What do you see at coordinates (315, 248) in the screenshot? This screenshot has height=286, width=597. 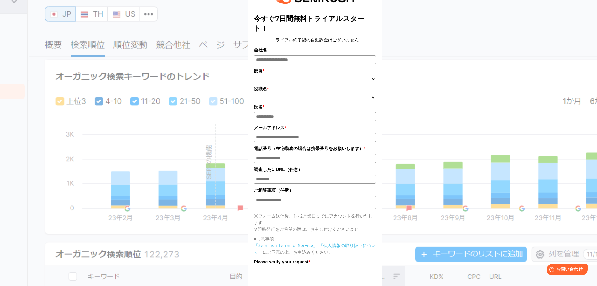 I see `p: にご同意の上、お申込みください。` at bounding box center [315, 248].